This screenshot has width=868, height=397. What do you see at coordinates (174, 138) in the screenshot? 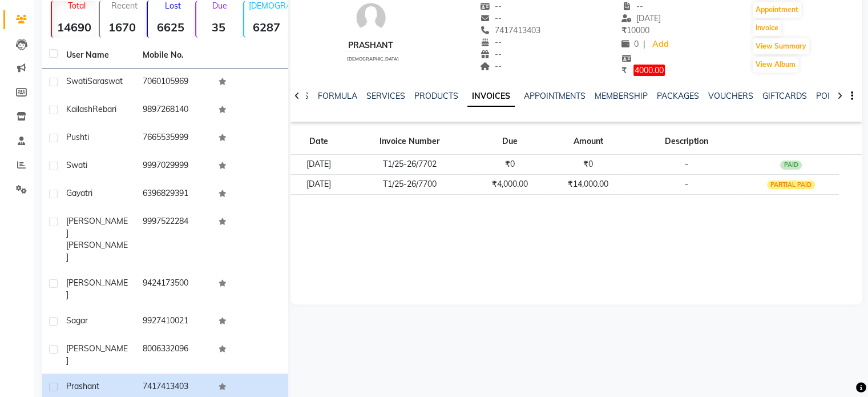
I see `td: 7665535999` at bounding box center [174, 138].